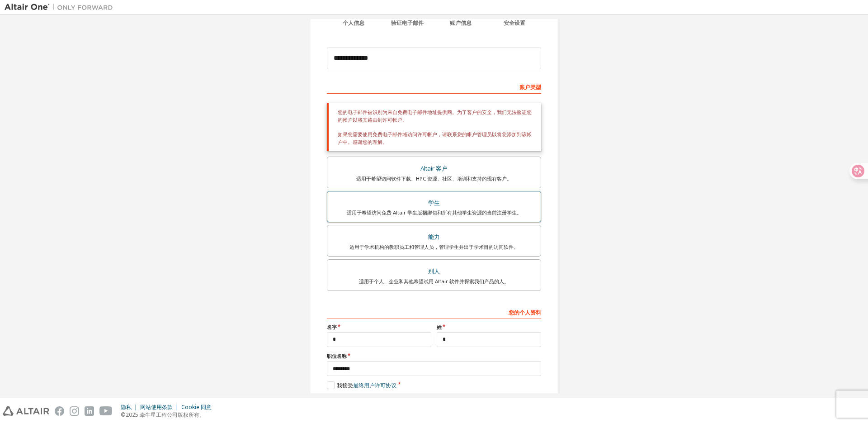  What do you see at coordinates (74, 410) in the screenshot?
I see `img: instagram.svg` at bounding box center [74, 410].